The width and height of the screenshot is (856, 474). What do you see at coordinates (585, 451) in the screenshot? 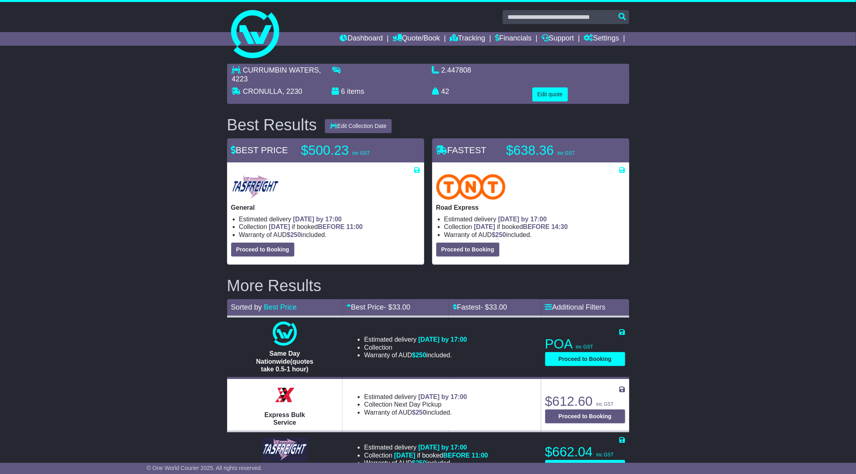
I see `p: $662.04` at bounding box center [585, 451].